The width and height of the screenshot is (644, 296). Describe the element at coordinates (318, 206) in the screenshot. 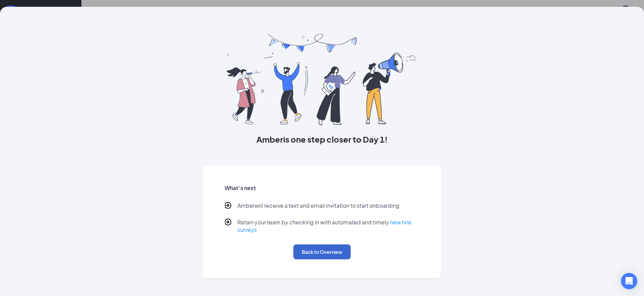

I see `p: Amber will receive a text and email invitation to start onboarding` at that location.